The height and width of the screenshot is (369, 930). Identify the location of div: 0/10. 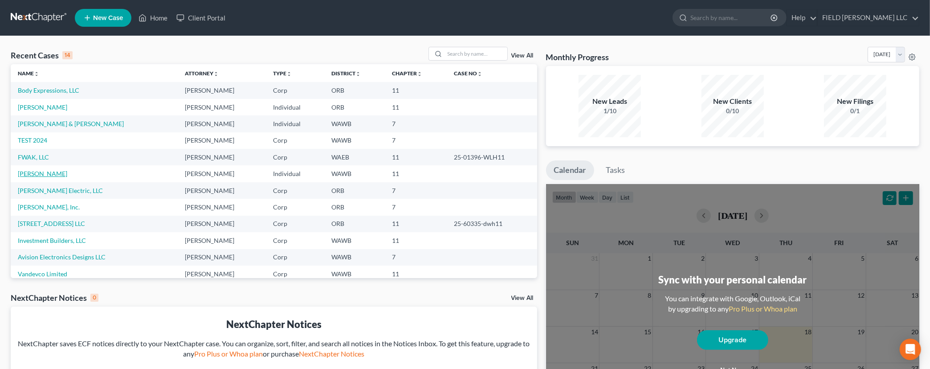
(733, 111).